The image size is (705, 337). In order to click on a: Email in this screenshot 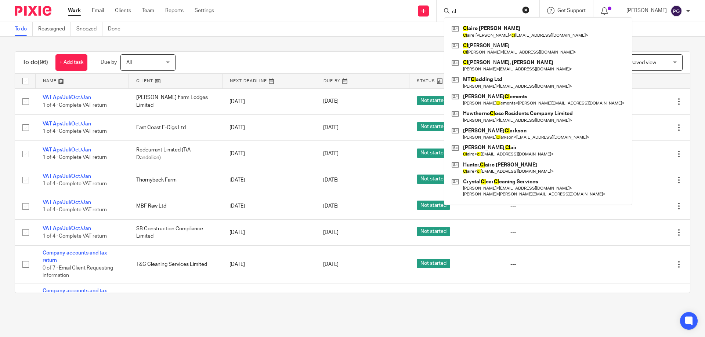, I will do `click(98, 11)`.